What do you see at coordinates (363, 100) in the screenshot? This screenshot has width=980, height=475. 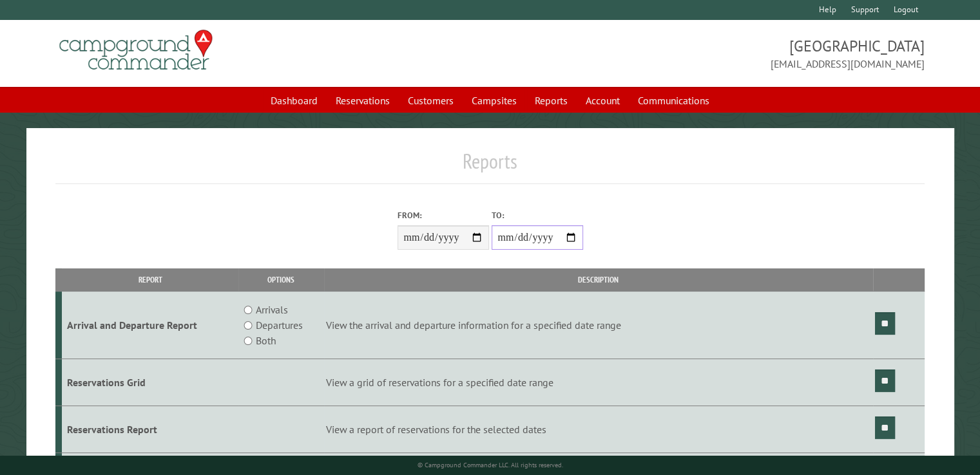 I see `a: Reservations` at bounding box center [363, 100].